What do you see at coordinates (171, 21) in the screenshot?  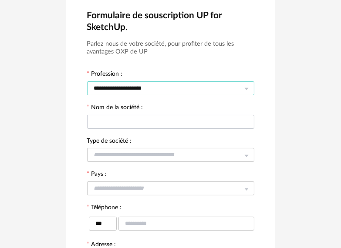 I see `h2: Formulaire de souscription UP for SketchUp.` at bounding box center [171, 21].